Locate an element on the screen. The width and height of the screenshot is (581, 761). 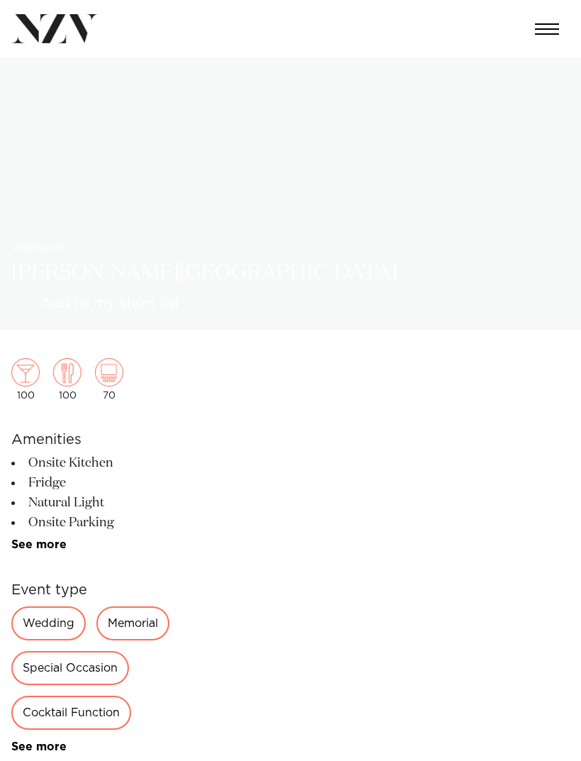
div: Special Occasion is located at coordinates (70, 668).